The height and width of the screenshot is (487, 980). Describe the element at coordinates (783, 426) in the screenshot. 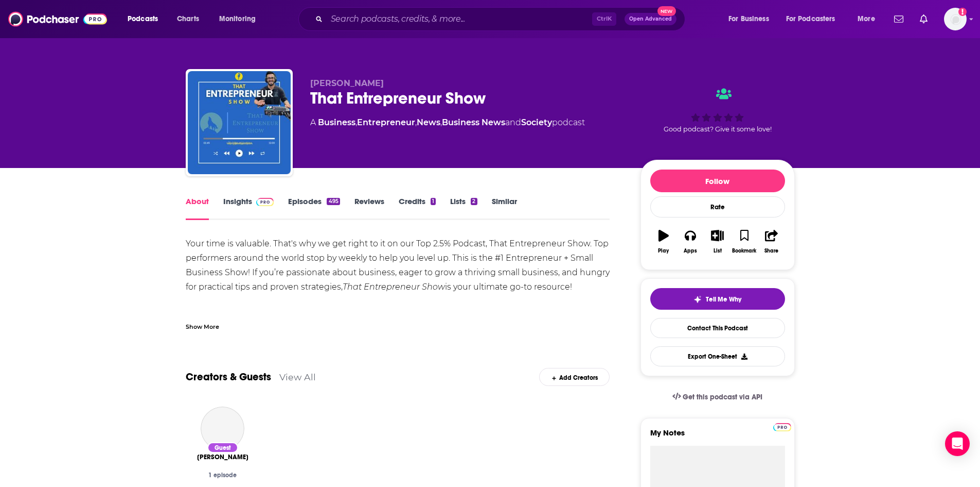

I see `a: Pro website` at that location.